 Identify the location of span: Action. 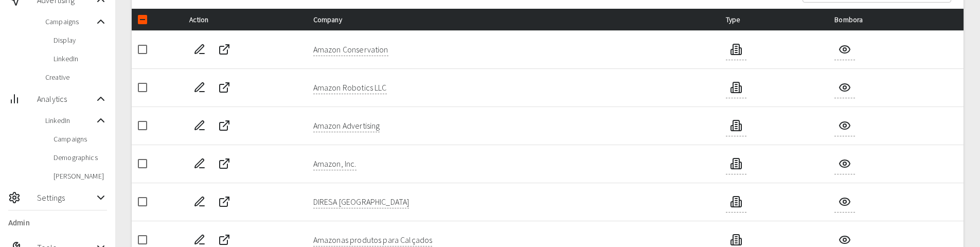
(207, 20).